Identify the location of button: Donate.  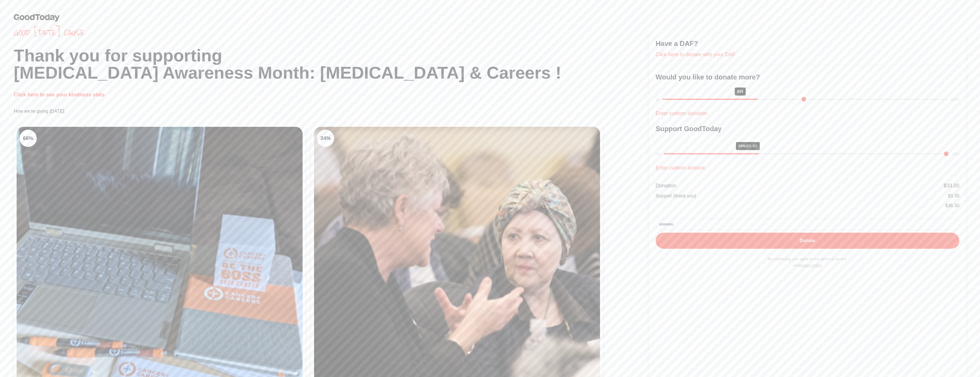
(807, 241).